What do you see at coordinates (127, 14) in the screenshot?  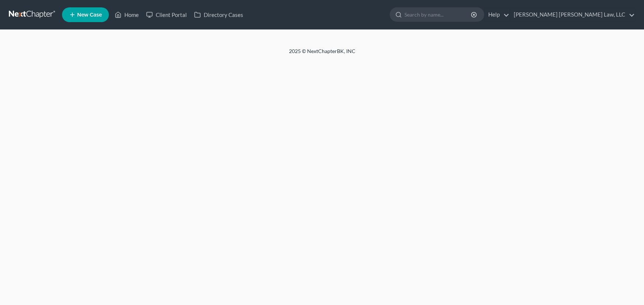 I see `a: Home` at bounding box center [127, 14].